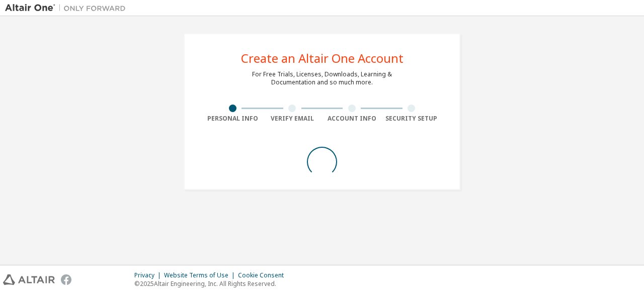  I want to click on img: Altair One, so click(68, 8).